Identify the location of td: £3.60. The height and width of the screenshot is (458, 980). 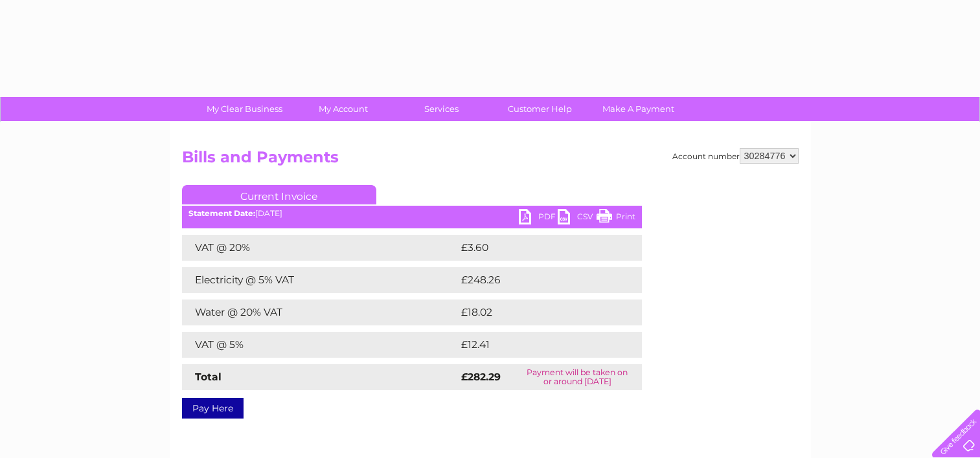
(535, 248).